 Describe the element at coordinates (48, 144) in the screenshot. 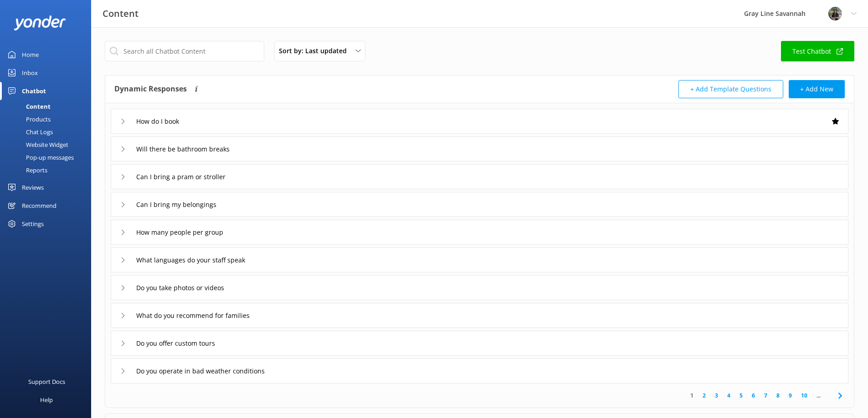

I see `a: Website Widget` at that location.